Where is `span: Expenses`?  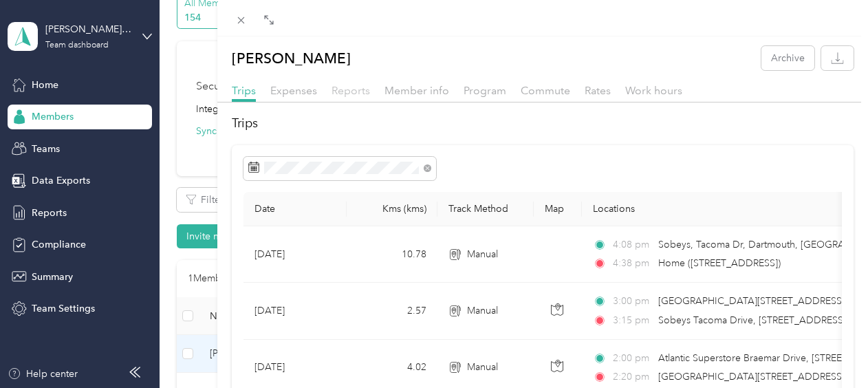 span: Expenses is located at coordinates (293, 90).